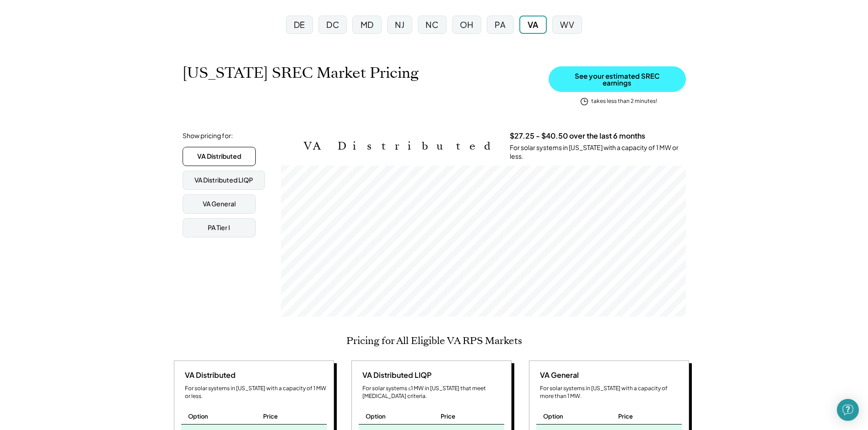 The image size is (868, 430). I want to click on div: VA, so click(533, 24).